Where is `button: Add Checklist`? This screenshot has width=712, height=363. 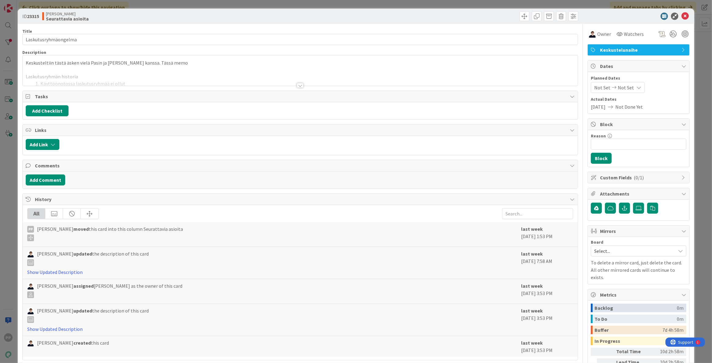
button: Add Checklist is located at coordinates (47, 111).